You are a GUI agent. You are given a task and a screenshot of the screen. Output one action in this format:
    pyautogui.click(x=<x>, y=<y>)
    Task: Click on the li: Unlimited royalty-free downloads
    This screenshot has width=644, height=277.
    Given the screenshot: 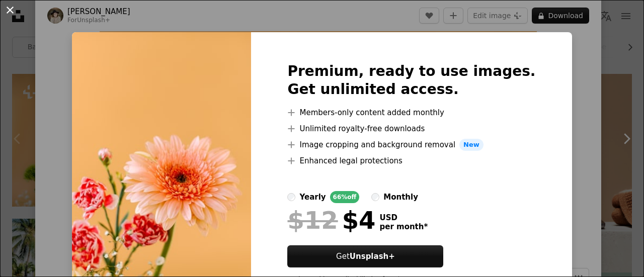 What is the action you would take?
    pyautogui.click(x=411, y=129)
    